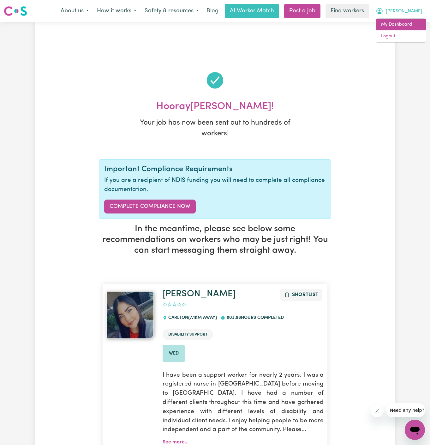 This screenshot has height=445, width=430. What do you see at coordinates (215, 185) in the screenshot?
I see `p: If you are a recipient of NDIS funding you will need to complete all compliance documentation.` at bounding box center [215, 185].